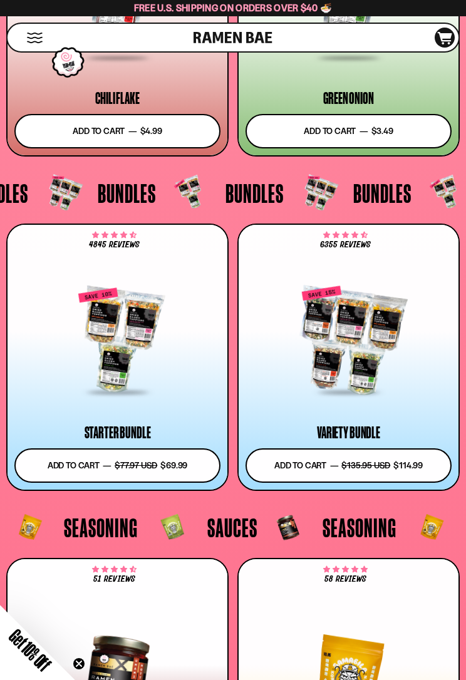 This screenshot has height=680, width=466. Describe the element at coordinates (114, 579) in the screenshot. I see `span: 51 reviews` at that location.